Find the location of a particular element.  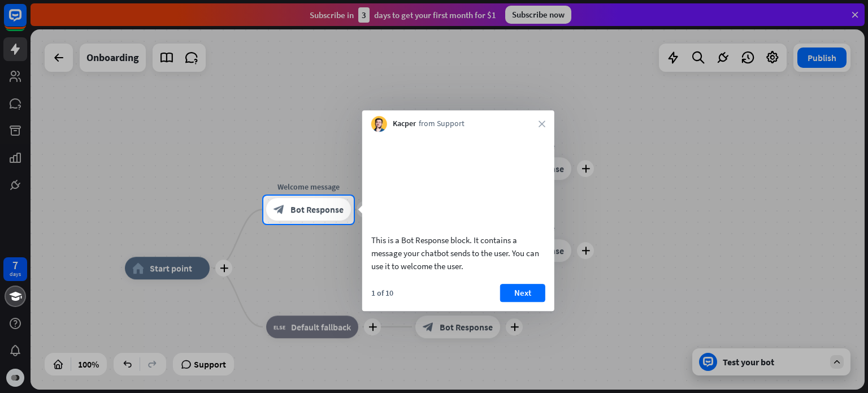

div: 1 of 10 is located at coordinates (382, 293).